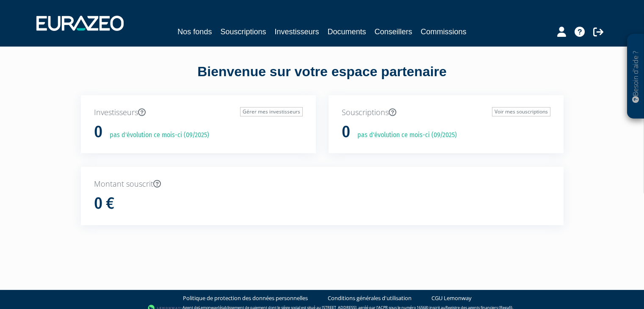 The image size is (644, 309). I want to click on a: Conseillers, so click(393, 32).